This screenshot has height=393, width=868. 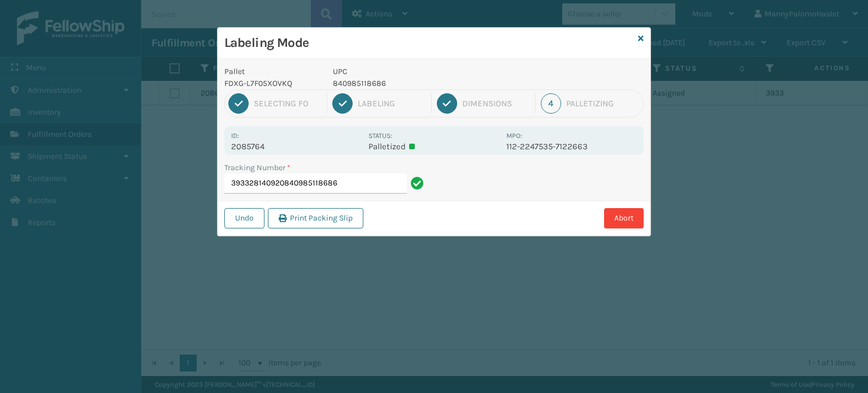 What do you see at coordinates (257, 167) in the screenshot?
I see `label: Tracking Number` at bounding box center [257, 167].